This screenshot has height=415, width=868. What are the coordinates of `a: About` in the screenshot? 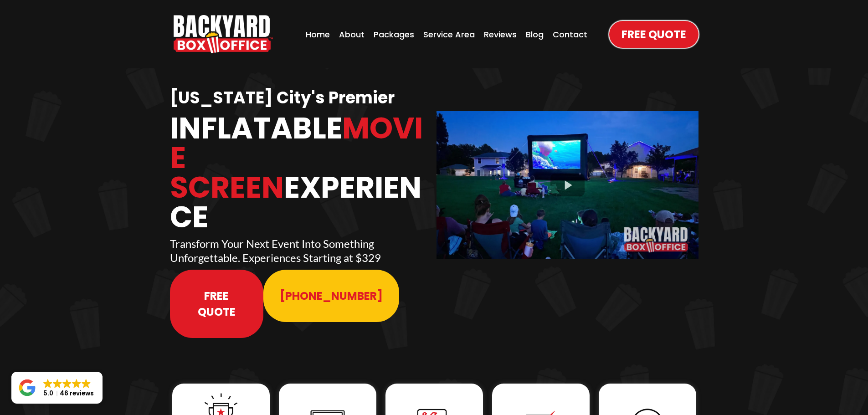 It's located at (351, 34).